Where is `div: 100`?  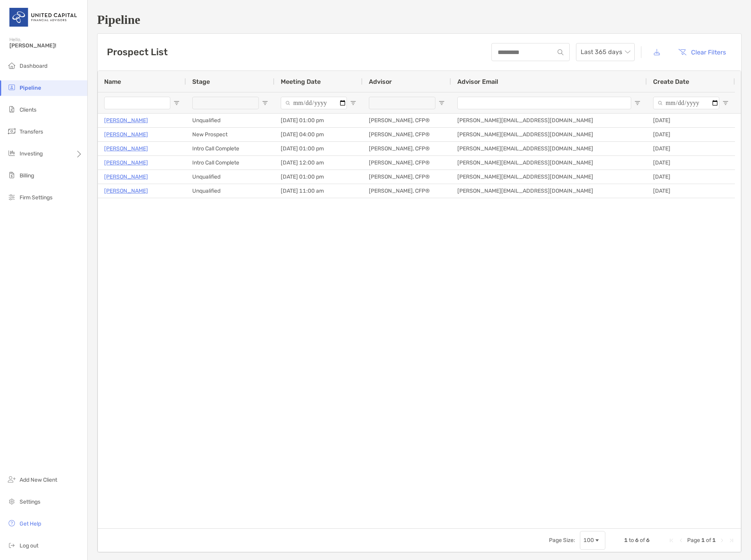
div: 100 is located at coordinates (589, 540).